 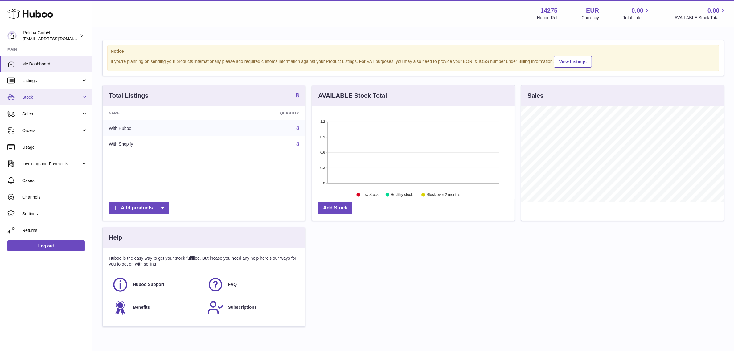 I want to click on span: Orders, so click(x=52, y=130).